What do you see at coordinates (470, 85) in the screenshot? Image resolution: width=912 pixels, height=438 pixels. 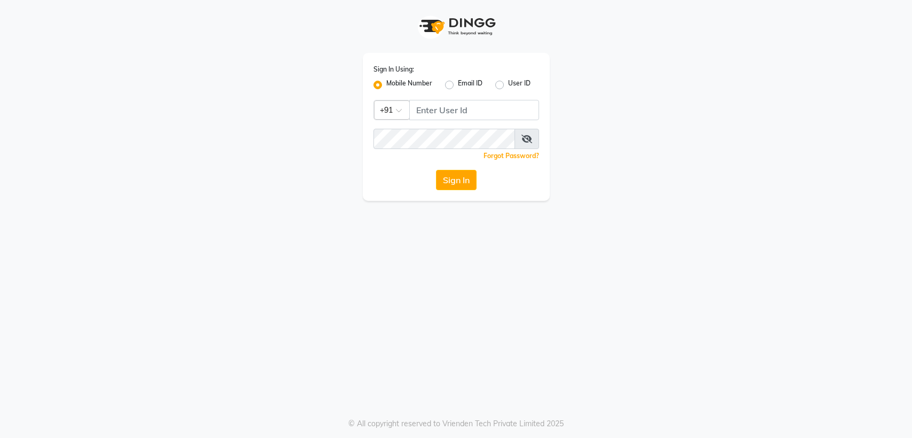 I see `label: Email ID` at bounding box center [470, 85].